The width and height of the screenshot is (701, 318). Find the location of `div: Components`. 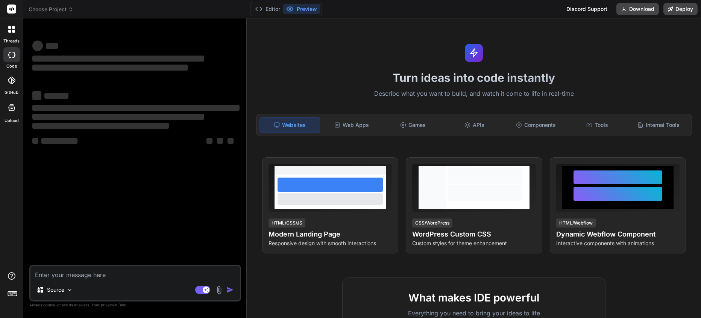

div: Components is located at coordinates (535, 125).